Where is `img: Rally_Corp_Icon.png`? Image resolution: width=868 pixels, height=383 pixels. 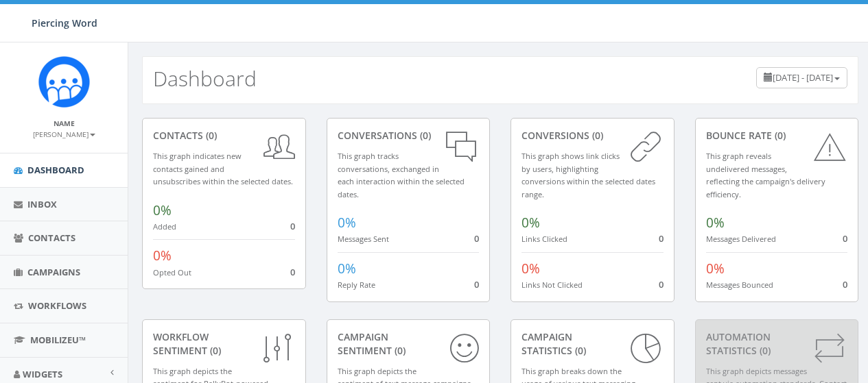
img: Rally_Corp_Icon.png is located at coordinates (64, 82).